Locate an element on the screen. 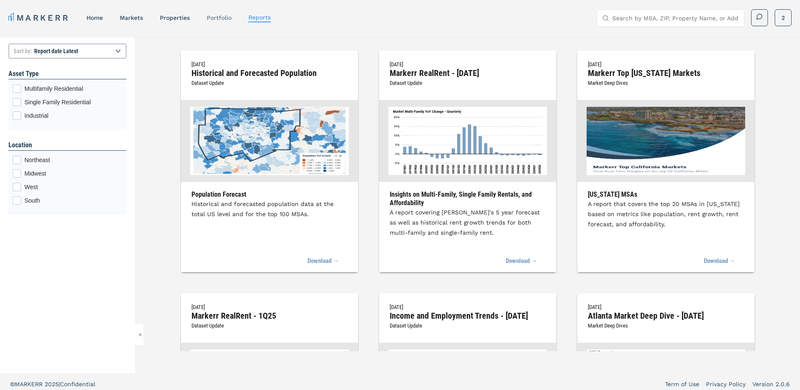 The image size is (800, 390). h3: Population Forecast is located at coordinates (269, 194).